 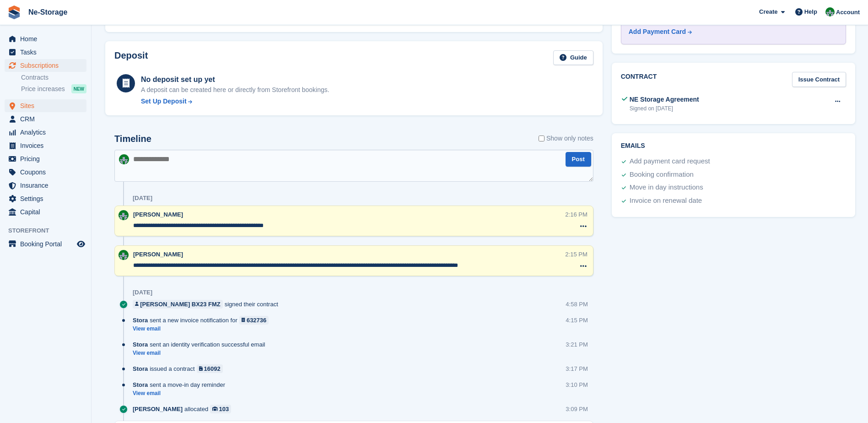 I want to click on div: Invoice on renewal date, so click(x=666, y=201).